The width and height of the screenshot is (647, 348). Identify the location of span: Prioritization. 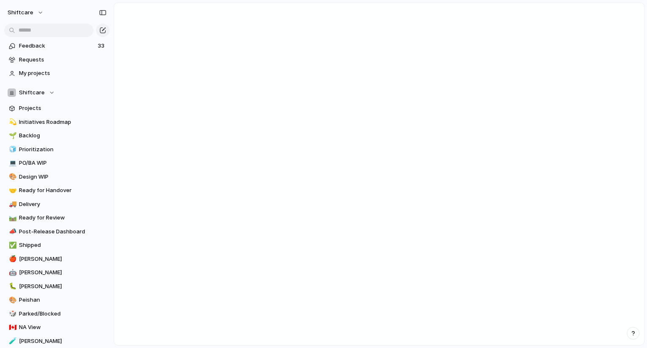
(63, 150).